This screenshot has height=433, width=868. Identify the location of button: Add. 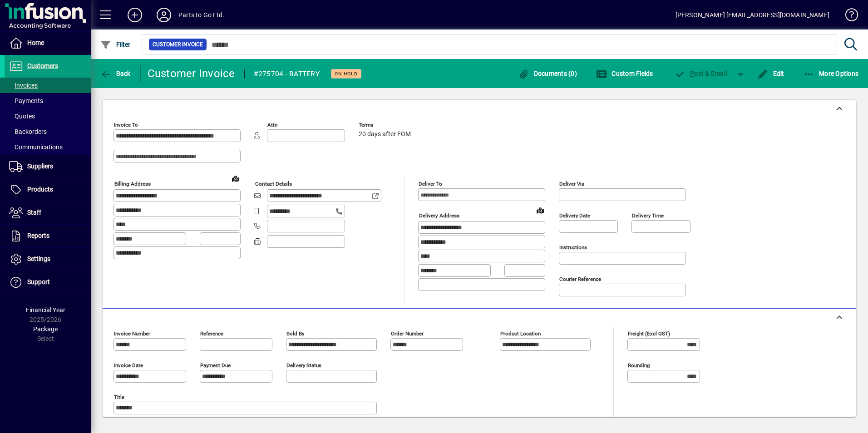
(135, 15).